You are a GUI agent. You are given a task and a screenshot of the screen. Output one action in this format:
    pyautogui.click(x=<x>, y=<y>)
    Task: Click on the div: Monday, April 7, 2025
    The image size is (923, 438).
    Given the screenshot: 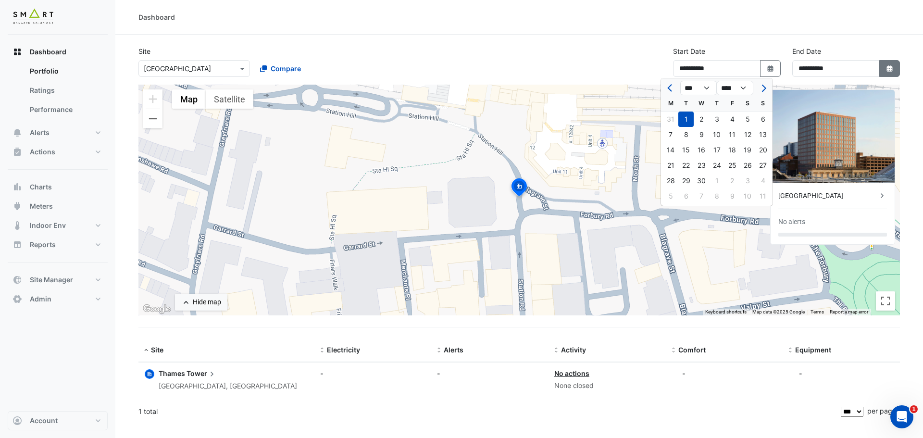 What is the action you would take?
    pyautogui.click(x=670, y=135)
    